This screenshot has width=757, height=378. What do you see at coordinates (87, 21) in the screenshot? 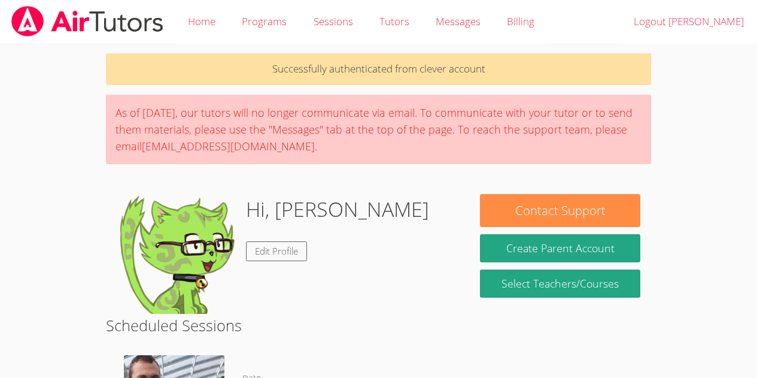
I see `img: airtutors_banner-c4298cdbf04f3fff15de1276eac7730deb9818008684d7c2e4769d2f7ddbe033.png` at bounding box center [87, 21].